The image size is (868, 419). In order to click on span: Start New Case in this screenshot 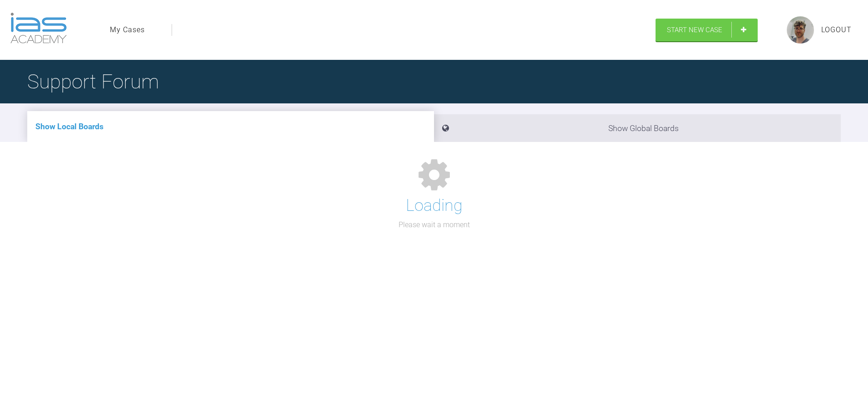, I will do `click(695, 30)`.